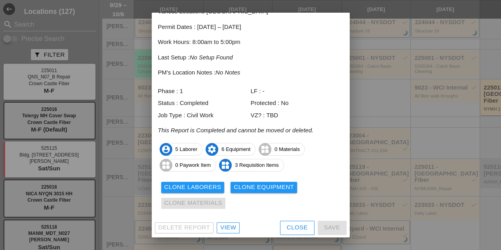 The height and width of the screenshot is (250, 501). What do you see at coordinates (282, 149) in the screenshot?
I see `span: 0 Materials` at bounding box center [282, 149].